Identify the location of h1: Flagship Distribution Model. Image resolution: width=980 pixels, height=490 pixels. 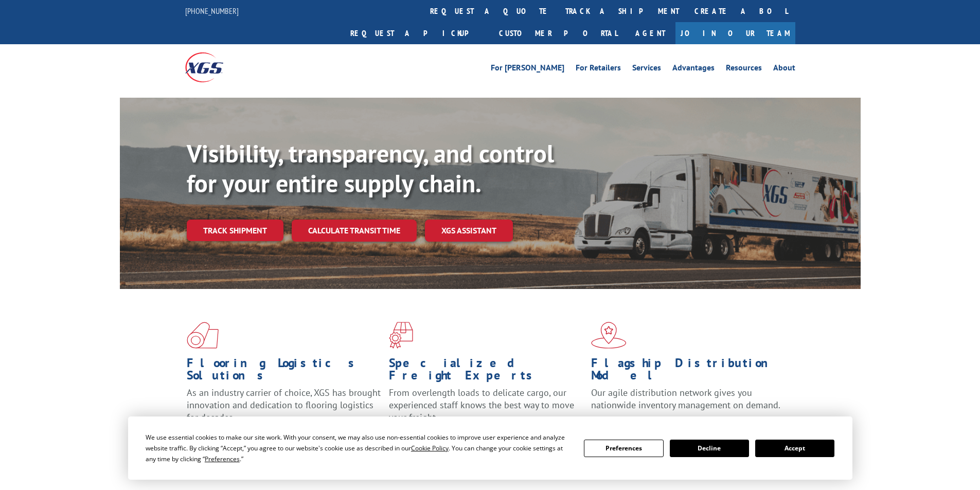
(688, 371).